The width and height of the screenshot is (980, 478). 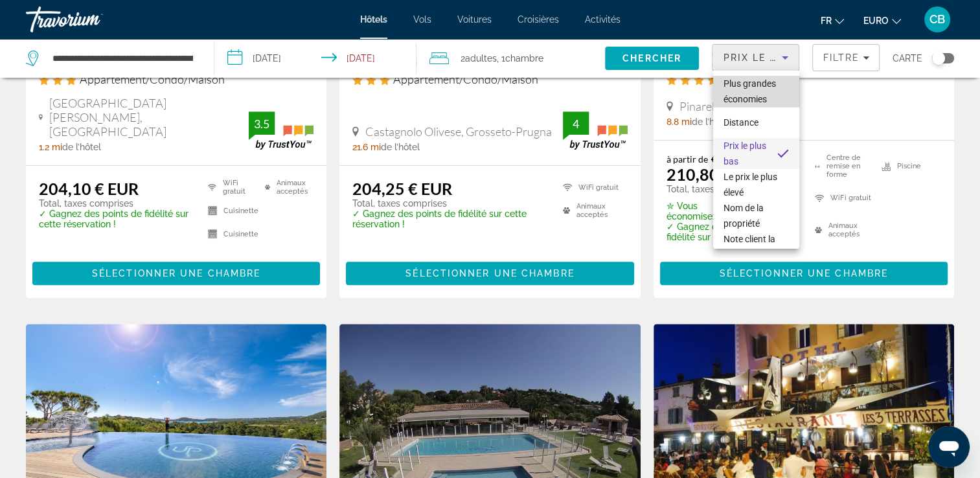 What do you see at coordinates (750, 184) in the screenshot?
I see `span: Le prix le plus élevé` at bounding box center [750, 184].